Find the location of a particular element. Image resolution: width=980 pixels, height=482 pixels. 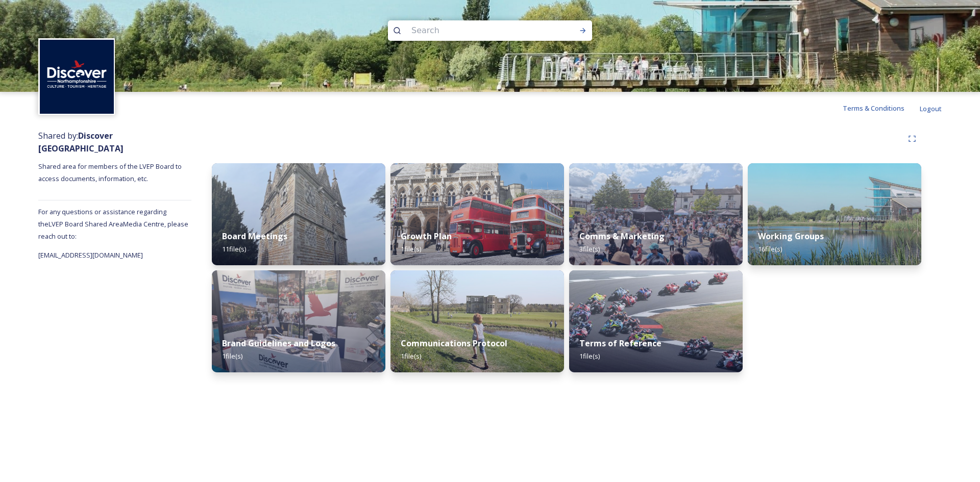

span: 3 file(s) is located at coordinates (590, 249).